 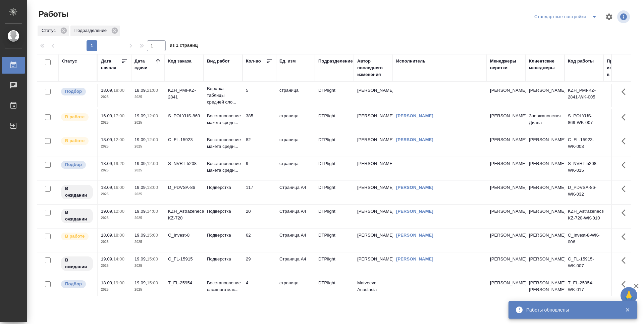 I want to click on p: Статус, so click(x=49, y=30).